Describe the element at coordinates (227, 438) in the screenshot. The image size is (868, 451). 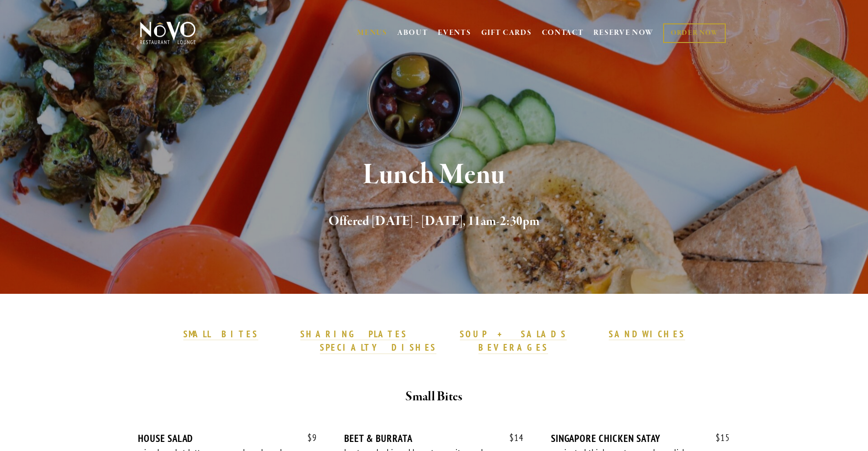
I see `div: HOUSE SALAD` at that location.